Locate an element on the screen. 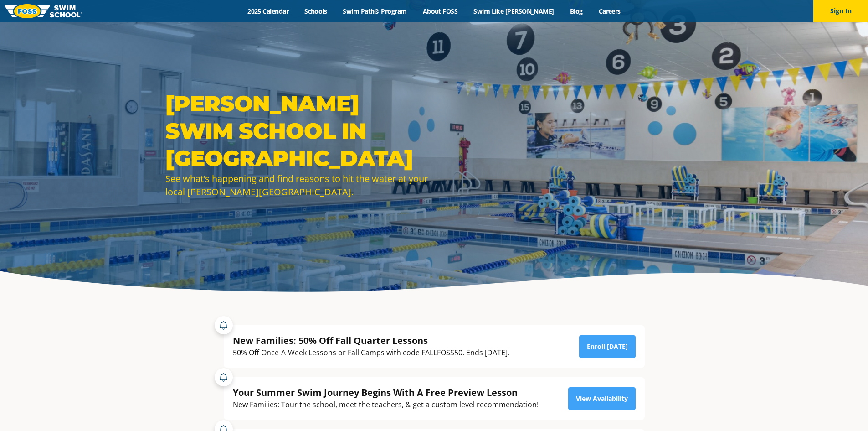 The image size is (868, 431). a: Careers is located at coordinates (609, 11).